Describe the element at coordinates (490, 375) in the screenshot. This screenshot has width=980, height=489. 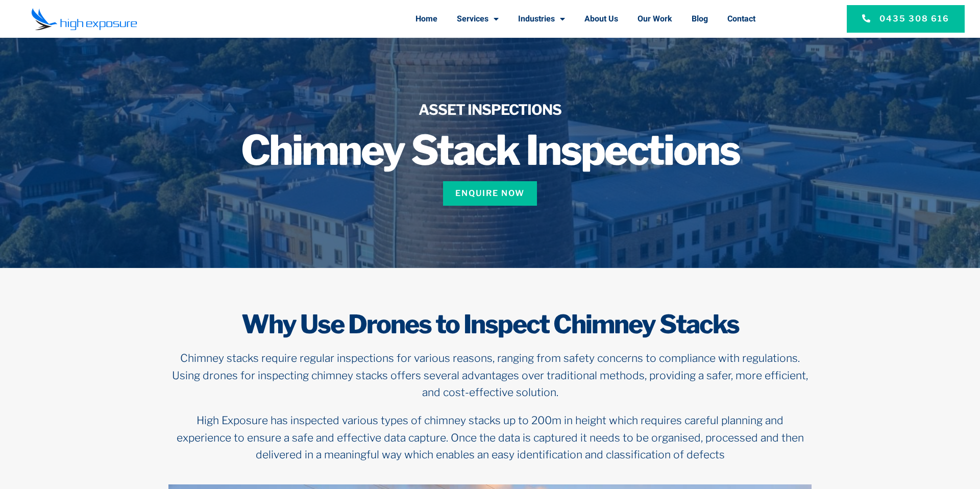
I see `p: Chimney stacks require regular inspections for various reasons, ranging from safety concerns to c...` at that location.